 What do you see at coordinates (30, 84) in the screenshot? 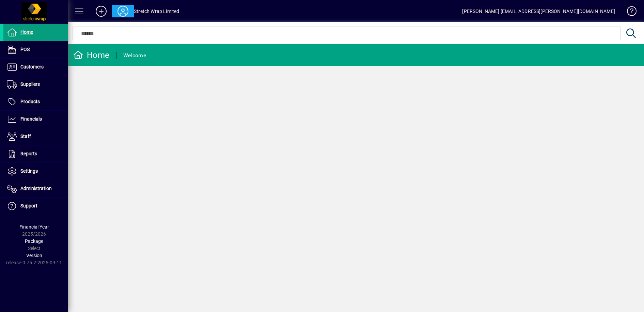
I see `span: Suppliers` at bounding box center [30, 84].